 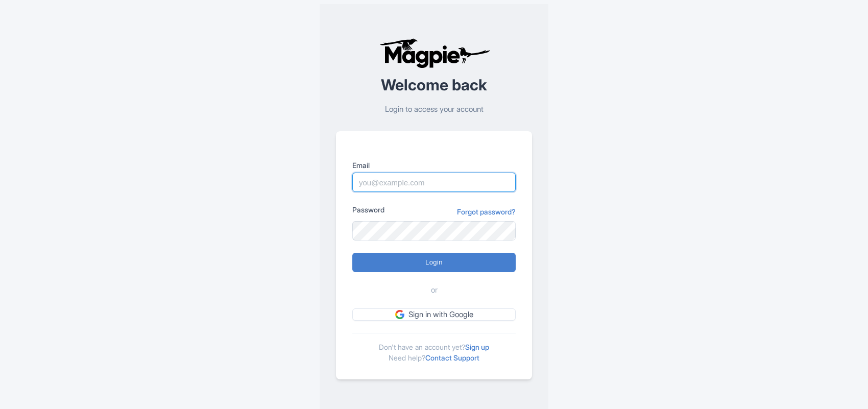 What do you see at coordinates (434, 53) in the screenshot?
I see `img: logo-ab69f6fb50320c5b225c76a69d11143b.png` at bounding box center [434, 53].